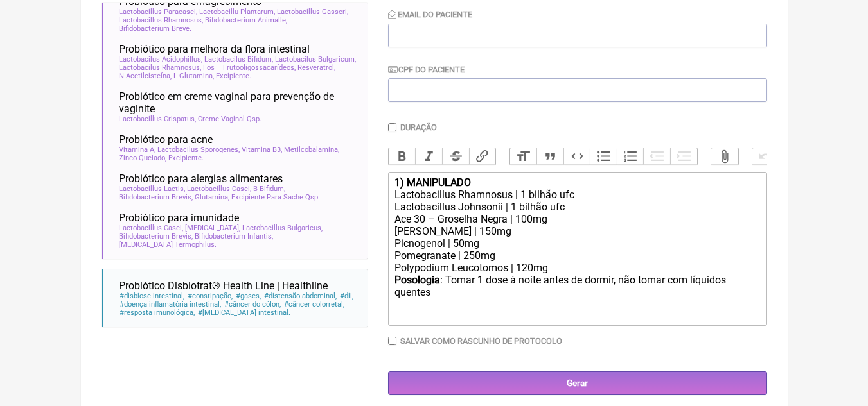 Image resolution: width=868 pixels, height=406 pixels. Describe the element at coordinates (143, 158) in the screenshot. I see `span: Zinco Quelado` at that location.